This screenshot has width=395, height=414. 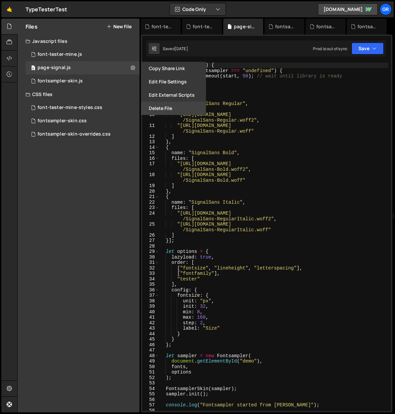 What do you see at coordinates (82, 68) in the screenshot?
I see `div: 17031/46822.js` at bounding box center [82, 68].